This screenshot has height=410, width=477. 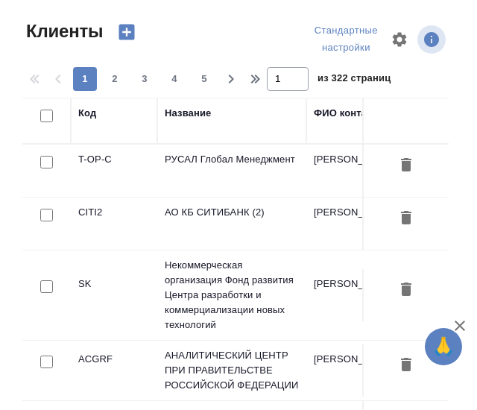 What do you see at coordinates (204, 79) in the screenshot?
I see `button: 5` at bounding box center [204, 79].